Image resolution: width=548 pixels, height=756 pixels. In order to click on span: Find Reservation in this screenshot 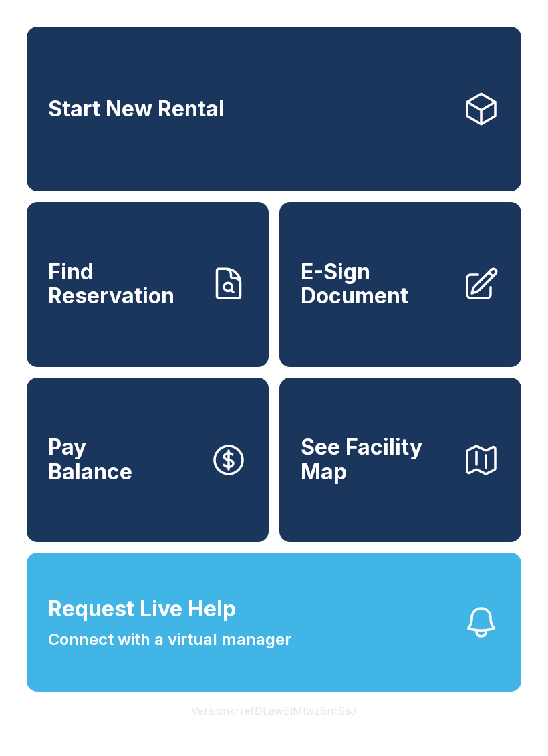, I will do `click(124, 284)`.